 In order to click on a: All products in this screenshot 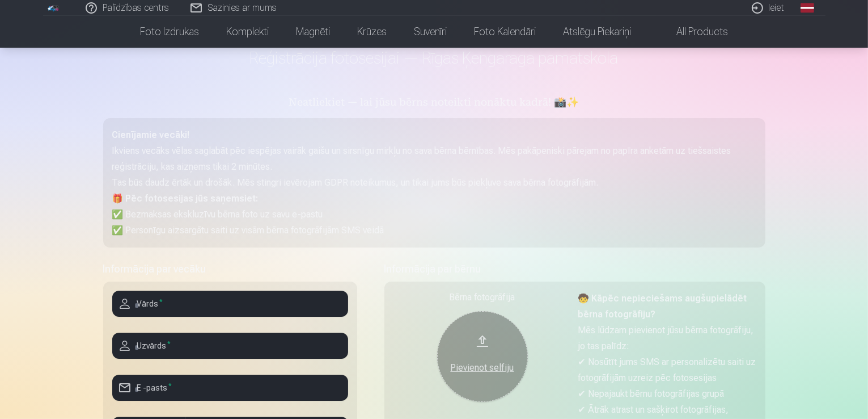, I will do `click(693, 32)`.